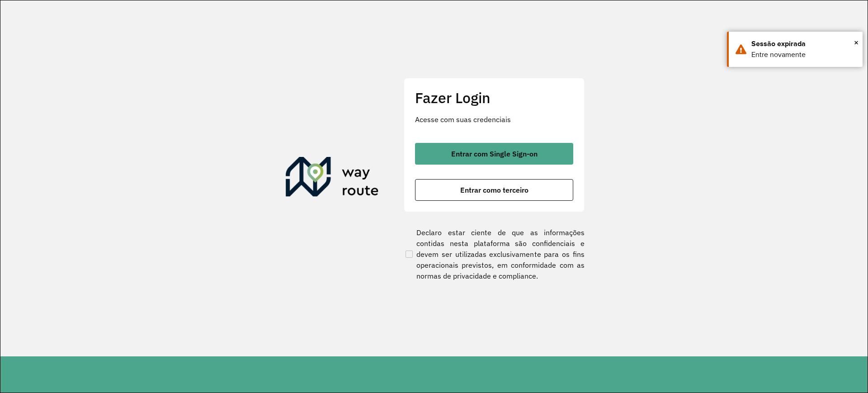 Image resolution: width=868 pixels, height=393 pixels. What do you see at coordinates (332, 178) in the screenshot?
I see `img: Roteirizador AmbevTech` at bounding box center [332, 178].